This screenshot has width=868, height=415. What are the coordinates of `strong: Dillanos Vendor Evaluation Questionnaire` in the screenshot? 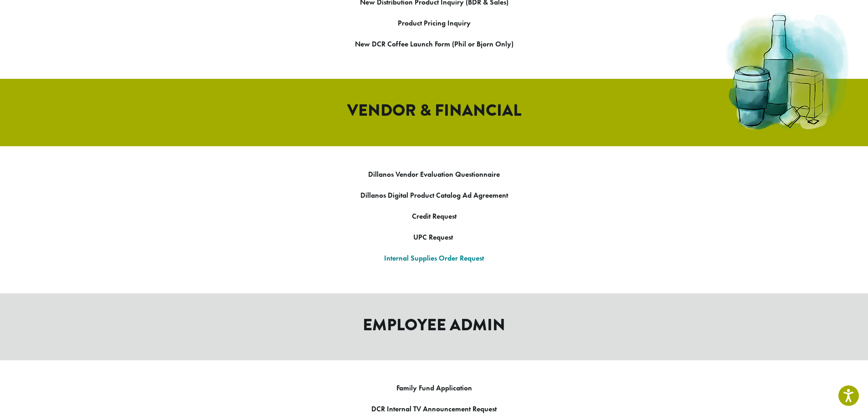 It's located at (434, 174).